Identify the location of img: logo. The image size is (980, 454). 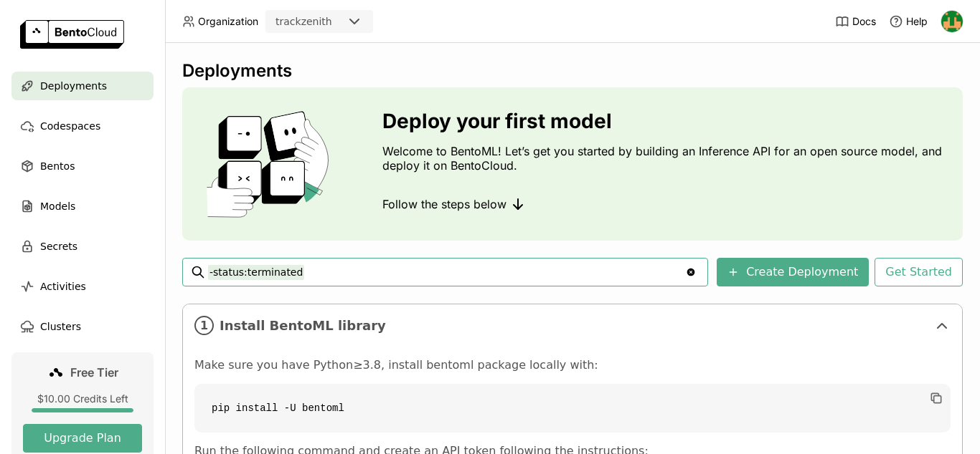
(72, 35).